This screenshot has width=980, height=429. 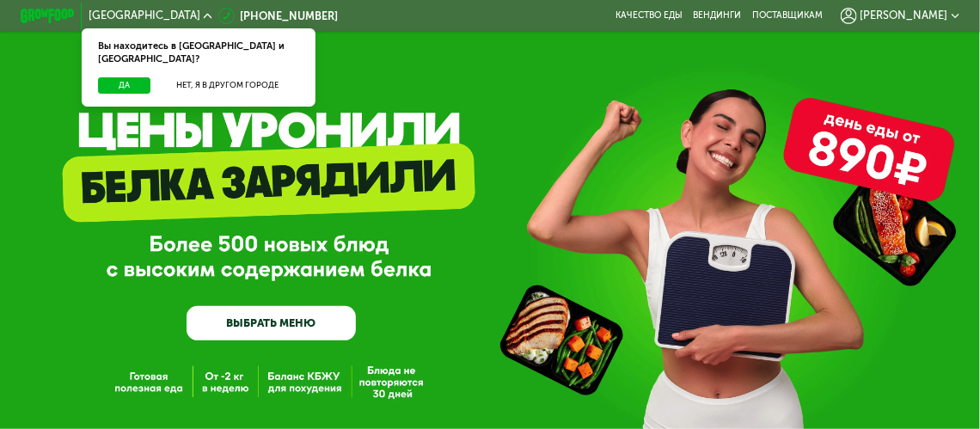 What do you see at coordinates (787, 16) in the screenshot?
I see `div: поставщикам` at bounding box center [787, 16].